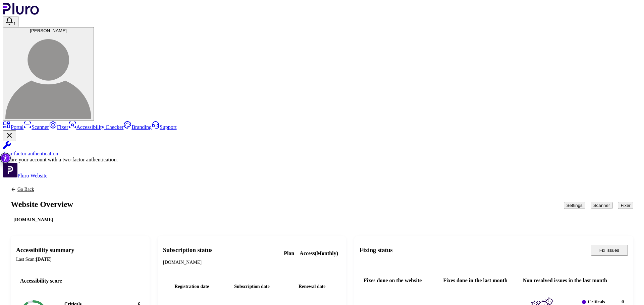  Describe the element at coordinates (192, 287) in the screenshot. I see `h3: Registration date` at that location.